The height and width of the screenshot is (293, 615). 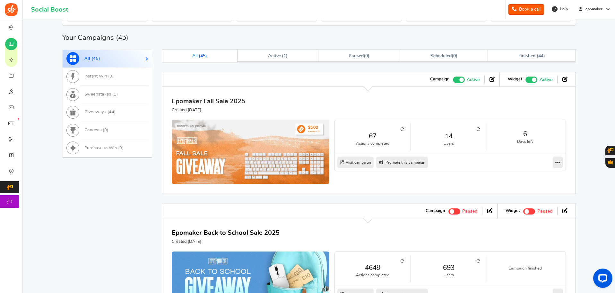 I want to click on a: 67, so click(x=373, y=136).